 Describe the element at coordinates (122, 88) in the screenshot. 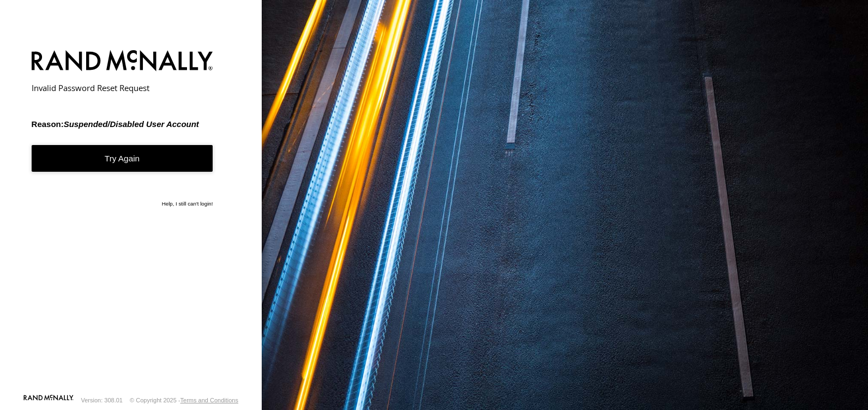

I see `h2: Invalid Password Reset Request` at that location.